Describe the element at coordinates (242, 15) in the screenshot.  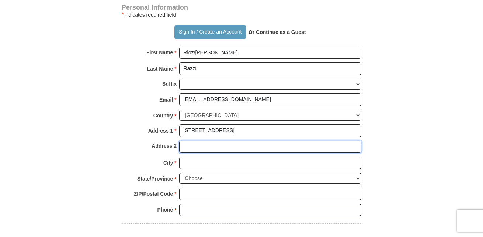
I see `div: Indicates required field` at that location.